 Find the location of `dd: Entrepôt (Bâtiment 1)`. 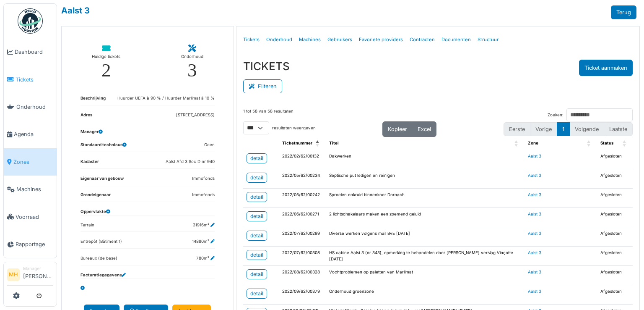

dd: Entrepôt (Bâtiment 1) is located at coordinates (101, 241).